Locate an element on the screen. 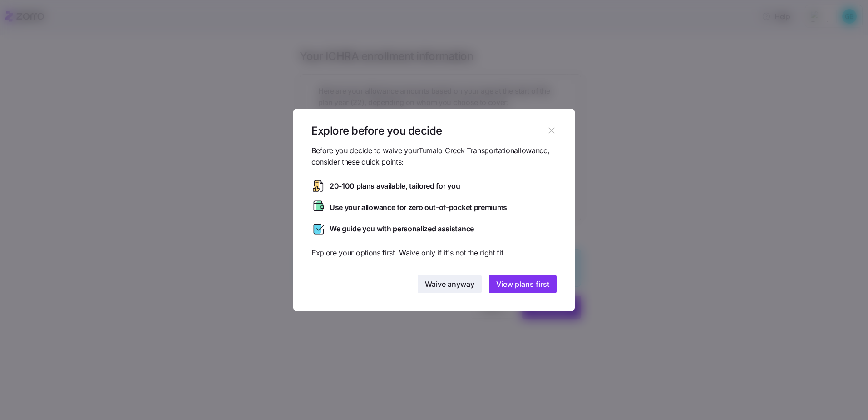  span: Before you decide to waive your Tumalo Creek Transportation allowance, consider these quick points: is located at coordinates (434, 157).